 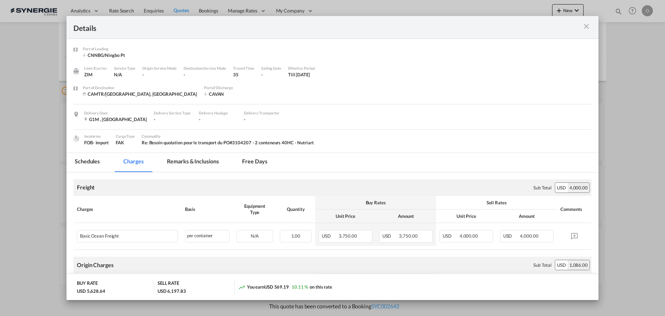 What do you see at coordinates (232, 94) in the screenshot?
I see `div: CAVAN` at bounding box center [232, 94].